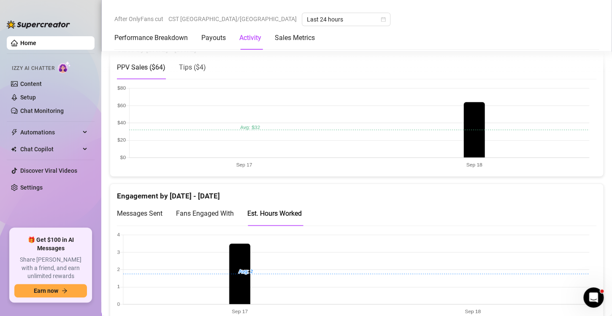  Describe the element at coordinates (140, 213) in the screenshot. I see `span: Messages Sent` at that location.